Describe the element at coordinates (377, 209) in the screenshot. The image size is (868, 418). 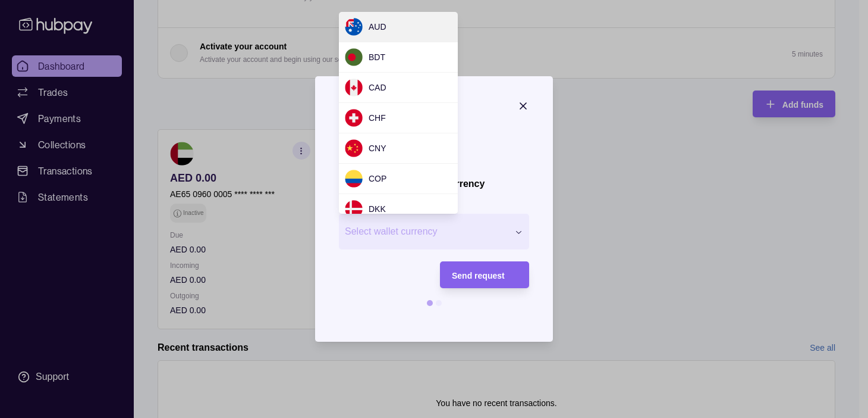
I see `span: DKK` at that location.